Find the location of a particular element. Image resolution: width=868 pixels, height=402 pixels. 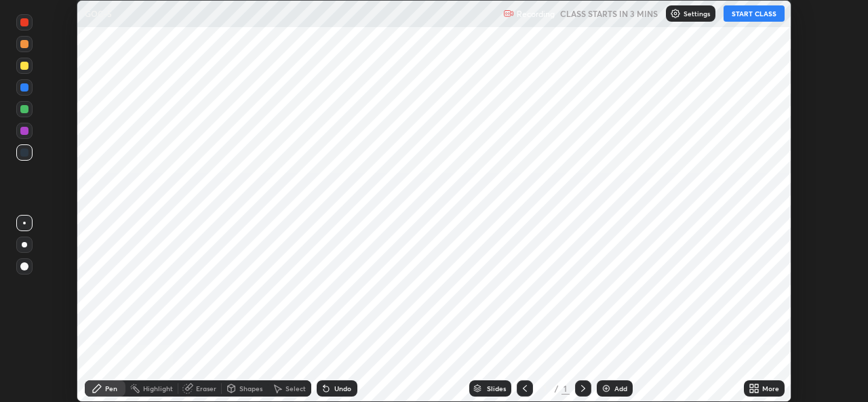

div: More is located at coordinates (770, 389).